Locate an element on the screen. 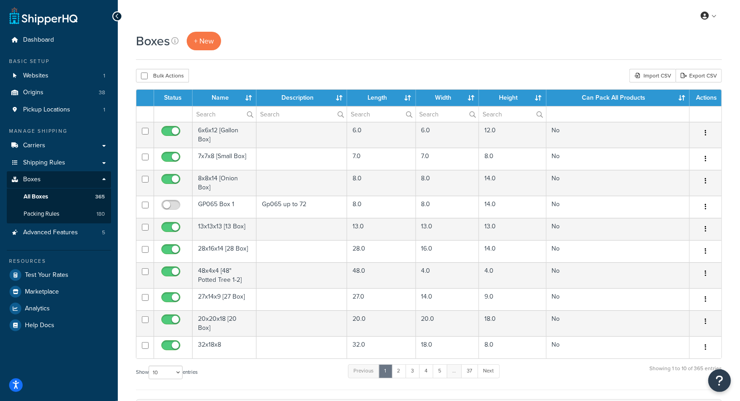 This screenshot has width=740, height=401. li: All Boxes is located at coordinates (59, 197).